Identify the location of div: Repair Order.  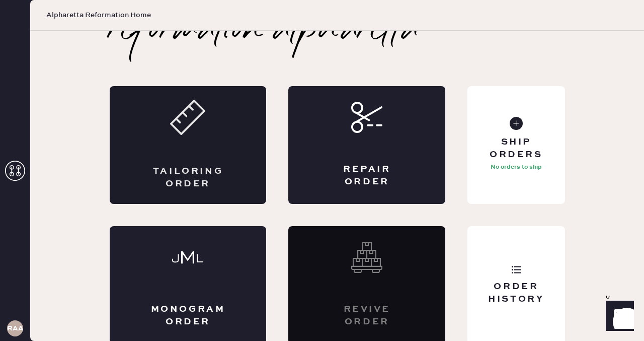
(367, 176).